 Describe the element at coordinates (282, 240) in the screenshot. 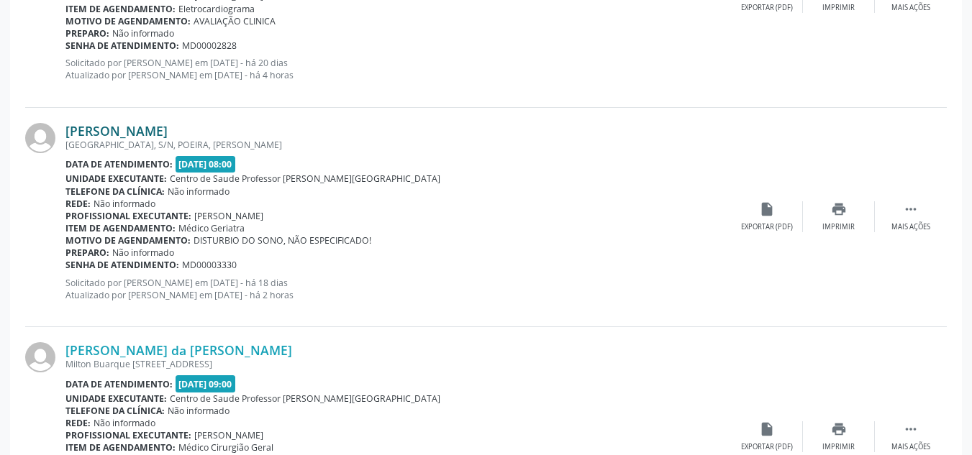

I see `span: DISTURBIO DO SONO, NÃO ESPECIFICADO!` at that location.